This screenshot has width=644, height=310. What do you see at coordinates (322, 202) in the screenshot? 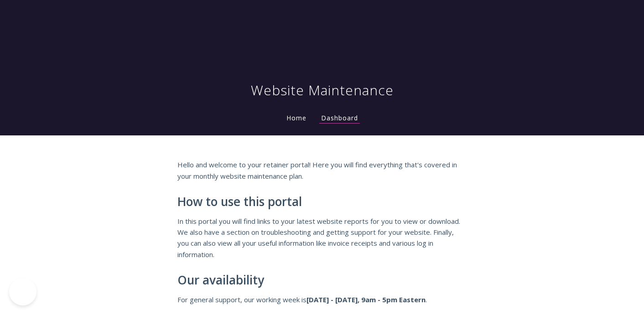
I see `h2: How to use this portal` at bounding box center [322, 202].